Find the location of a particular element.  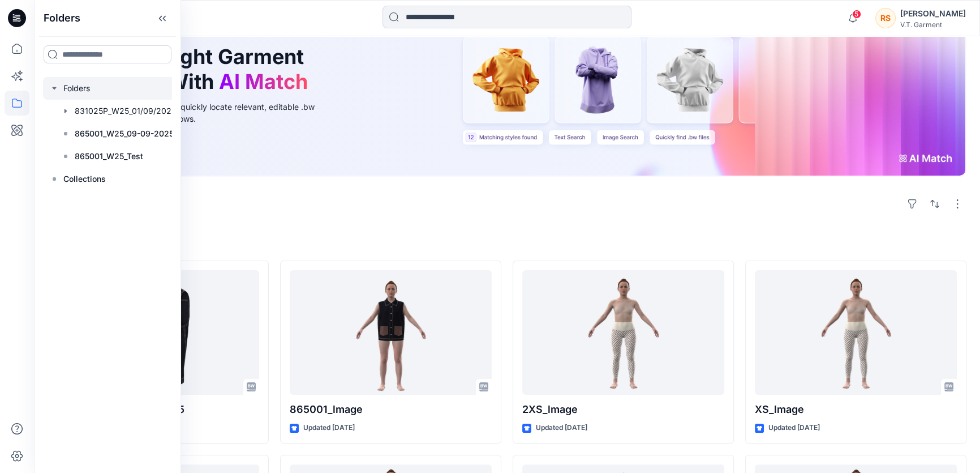

p: 865001_W25_Test is located at coordinates (109, 156).